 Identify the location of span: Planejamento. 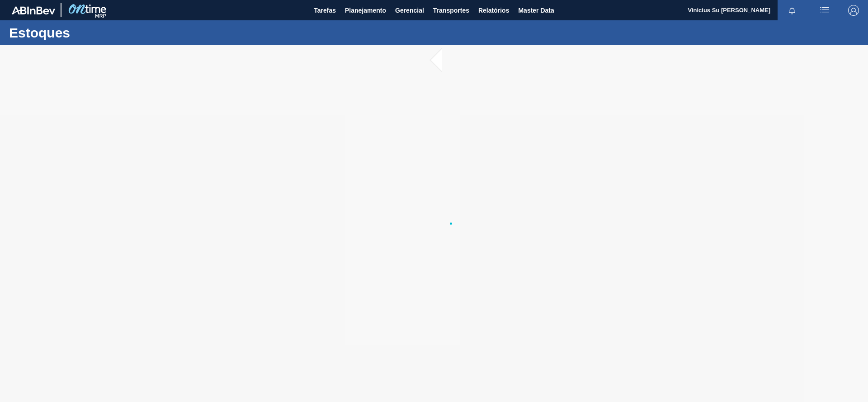
(365, 10).